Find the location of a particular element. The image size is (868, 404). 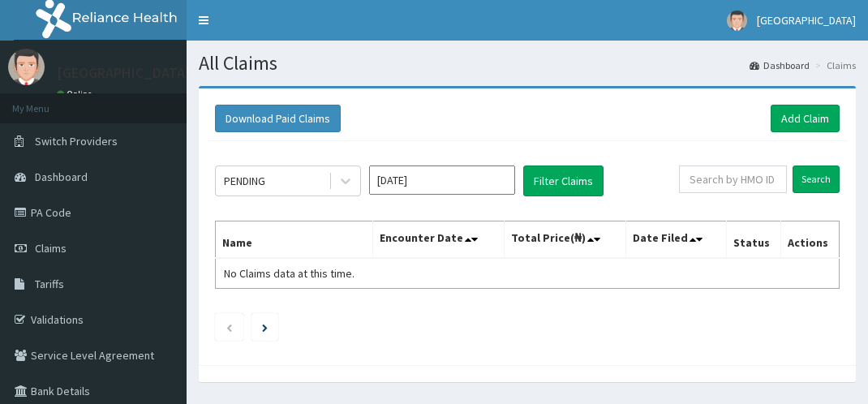

span: No Claims data at this time. is located at coordinates (289, 273).